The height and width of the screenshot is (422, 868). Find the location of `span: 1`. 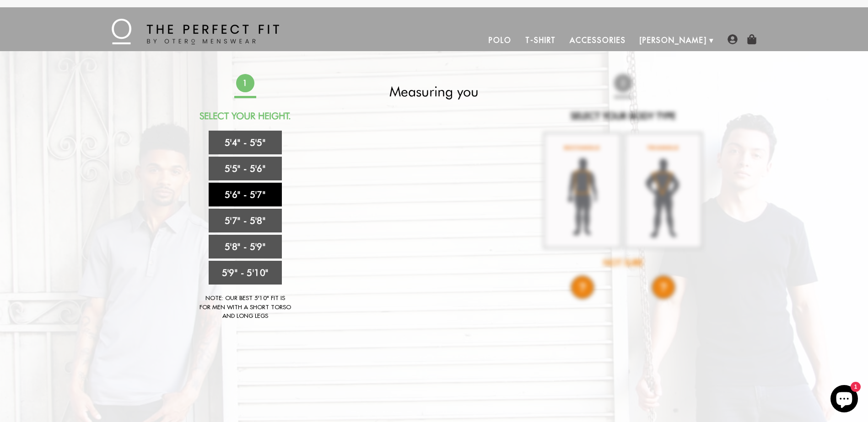

span: 1 is located at coordinates (245, 83).